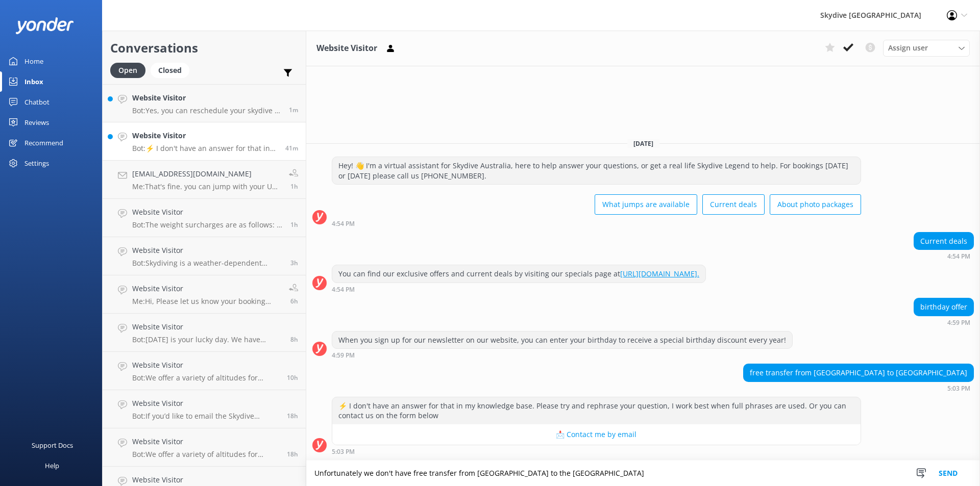 The image size is (980, 486). What do you see at coordinates (204, 294) in the screenshot?
I see `a: Website VisitorMe:Hi, Please let us know your booking number, we will check the bus availability6h` at bounding box center [204, 294].